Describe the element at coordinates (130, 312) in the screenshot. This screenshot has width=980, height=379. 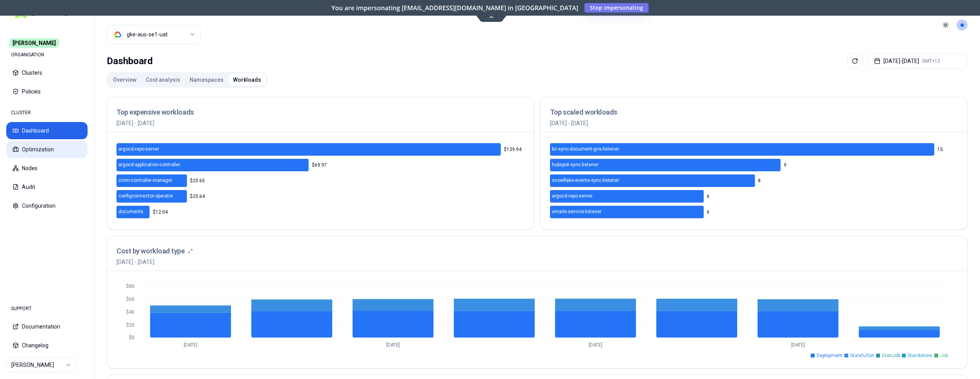
I see `tspan: $40` at that location.